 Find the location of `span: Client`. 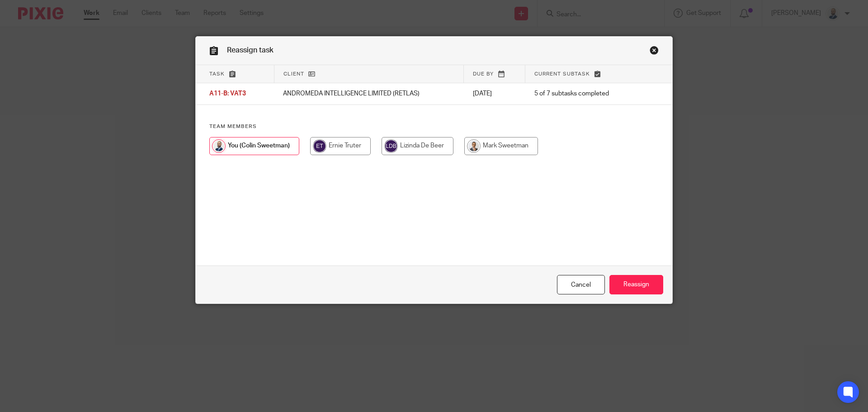

span: Client is located at coordinates (294, 73).